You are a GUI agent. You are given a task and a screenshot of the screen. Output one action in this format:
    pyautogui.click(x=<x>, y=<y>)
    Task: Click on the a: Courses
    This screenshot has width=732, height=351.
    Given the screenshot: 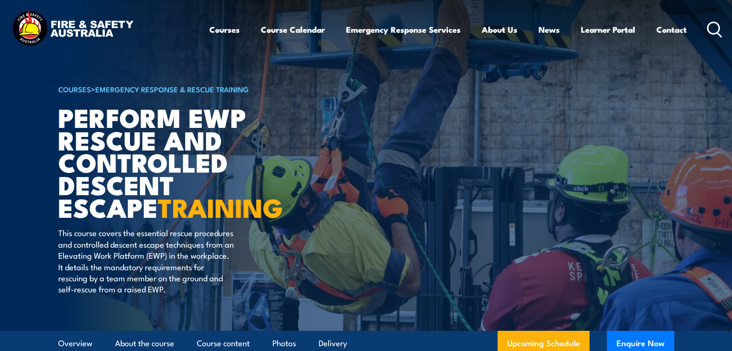 What is the action you would take?
    pyautogui.click(x=224, y=29)
    